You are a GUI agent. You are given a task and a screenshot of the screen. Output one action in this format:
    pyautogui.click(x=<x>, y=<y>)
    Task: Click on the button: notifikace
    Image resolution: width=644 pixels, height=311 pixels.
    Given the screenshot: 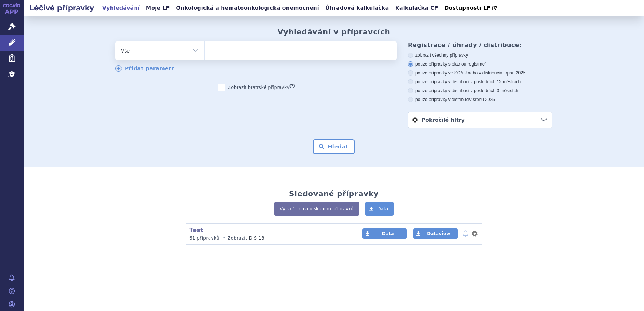 What is the action you would take?
    pyautogui.click(x=466, y=234)
    